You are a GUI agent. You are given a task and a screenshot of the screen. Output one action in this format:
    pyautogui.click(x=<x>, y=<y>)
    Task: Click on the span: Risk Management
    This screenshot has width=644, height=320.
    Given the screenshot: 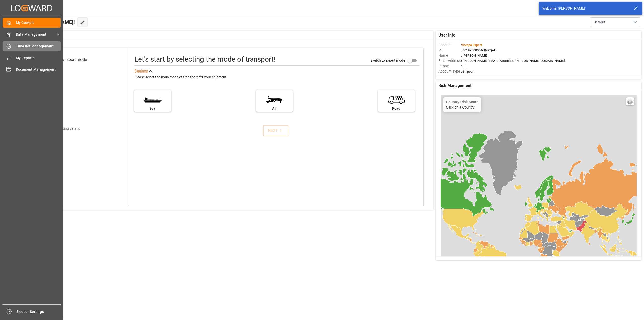 What is the action you would take?
    pyautogui.click(x=455, y=86)
    